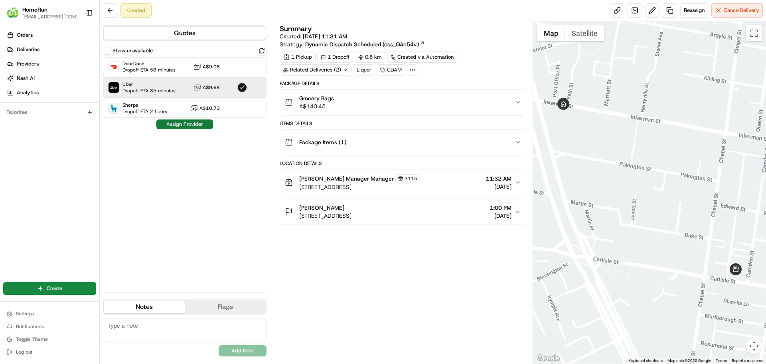  I want to click on button: Show street map, so click(551, 33).